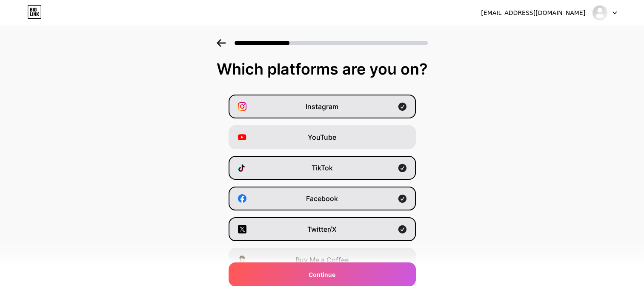  I want to click on img: africa1, so click(600, 13).